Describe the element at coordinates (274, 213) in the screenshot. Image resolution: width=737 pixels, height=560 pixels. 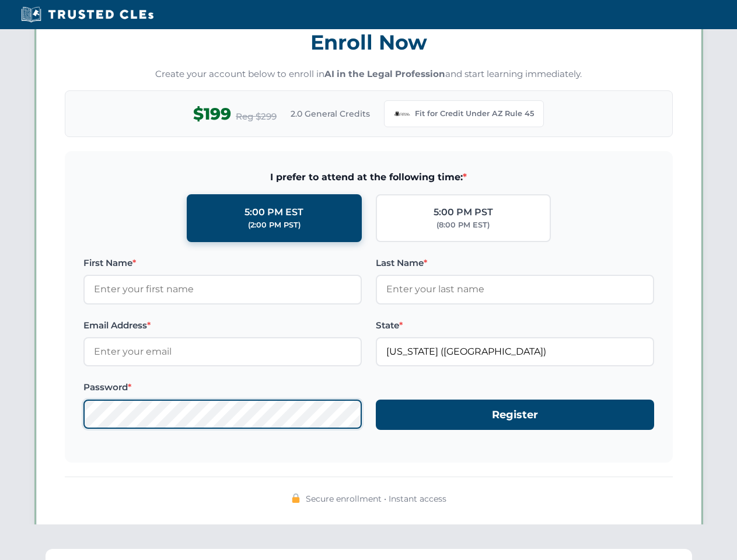
I see `div: 5:00 PM EST` at that location.